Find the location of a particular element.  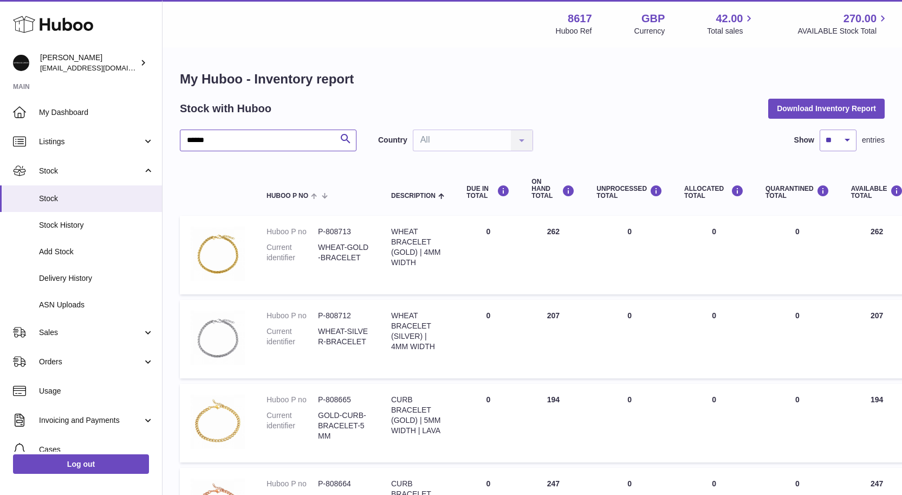

dd: P-808665 is located at coordinates (343, 399).